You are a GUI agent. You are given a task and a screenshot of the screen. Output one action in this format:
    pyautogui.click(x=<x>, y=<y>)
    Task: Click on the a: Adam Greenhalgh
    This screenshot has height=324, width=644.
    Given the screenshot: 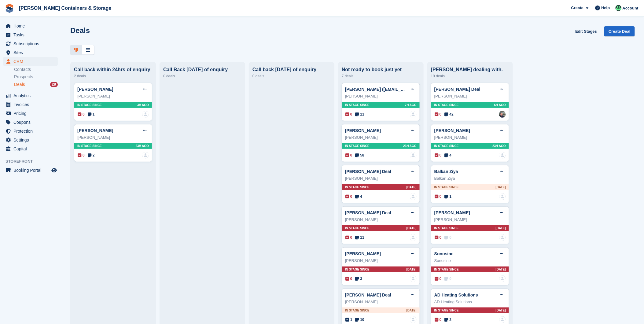 What is the action you would take?
    pyautogui.click(x=502, y=115)
    